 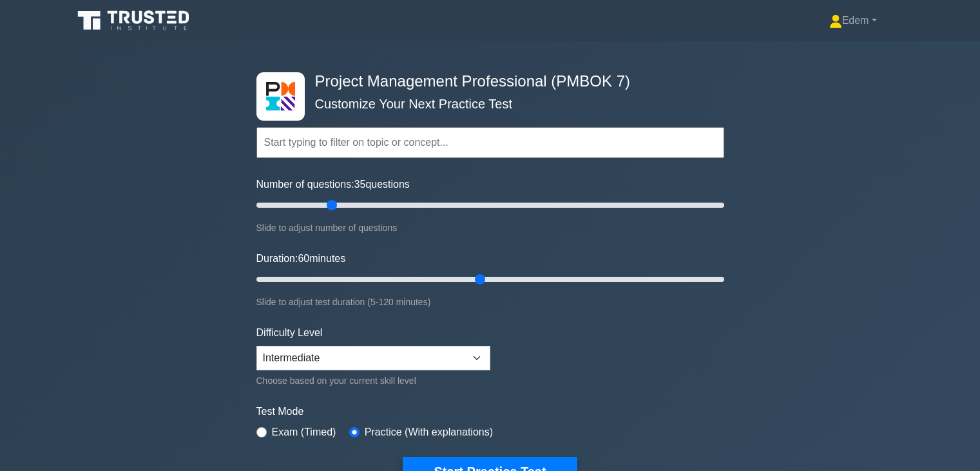 I want to click on div: Slide to adjust number of questions, so click(x=490, y=227).